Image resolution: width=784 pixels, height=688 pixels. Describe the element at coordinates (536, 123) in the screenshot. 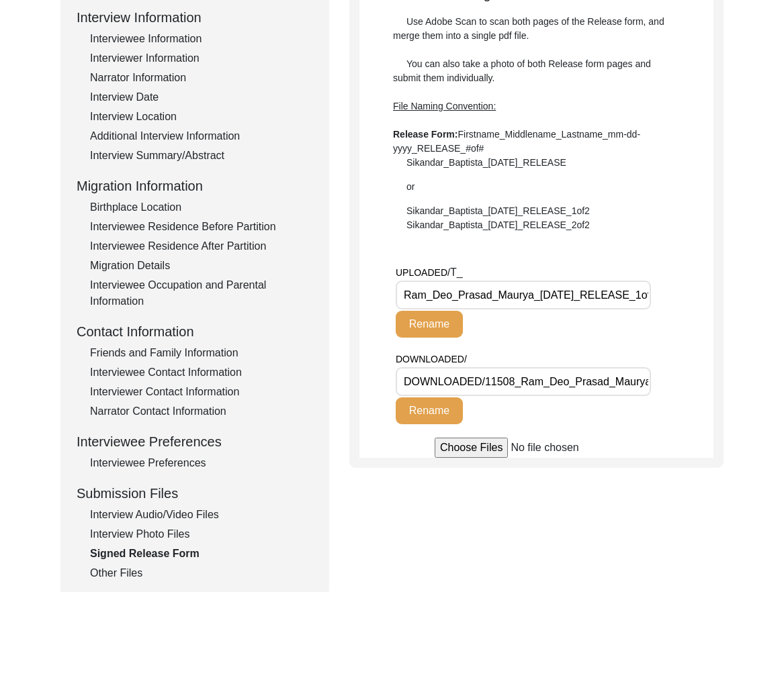

I see `div: Use Adobe Scan to scan both pages of the Release form, and merge them into a single pdf file. You...` at that location.